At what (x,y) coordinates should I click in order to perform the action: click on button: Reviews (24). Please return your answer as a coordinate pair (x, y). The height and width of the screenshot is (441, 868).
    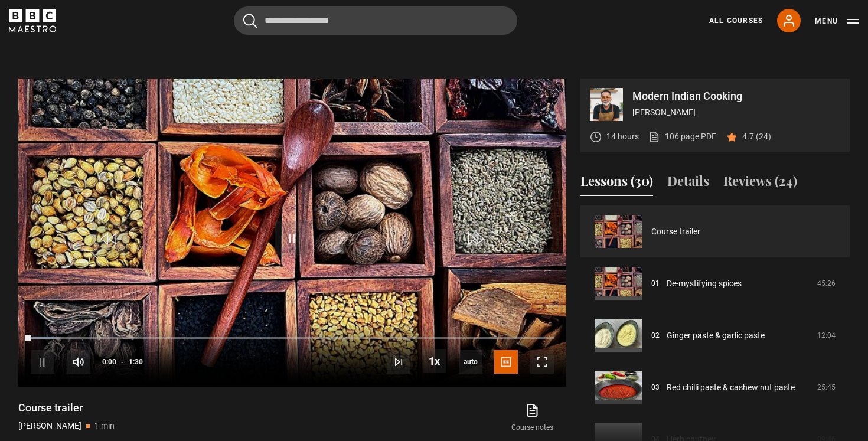
    Looking at the image, I should click on (760, 184).